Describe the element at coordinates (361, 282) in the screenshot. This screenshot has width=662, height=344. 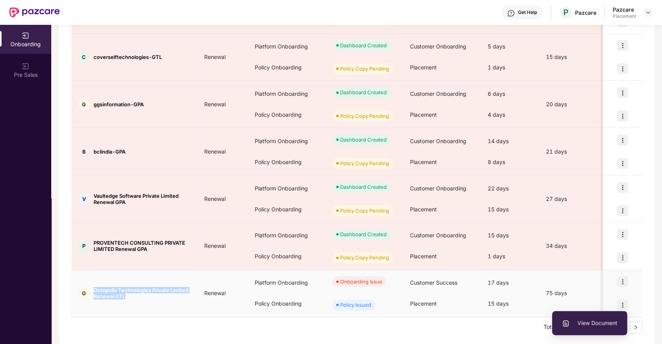
I see `div: Onboarding Issue` at that location.